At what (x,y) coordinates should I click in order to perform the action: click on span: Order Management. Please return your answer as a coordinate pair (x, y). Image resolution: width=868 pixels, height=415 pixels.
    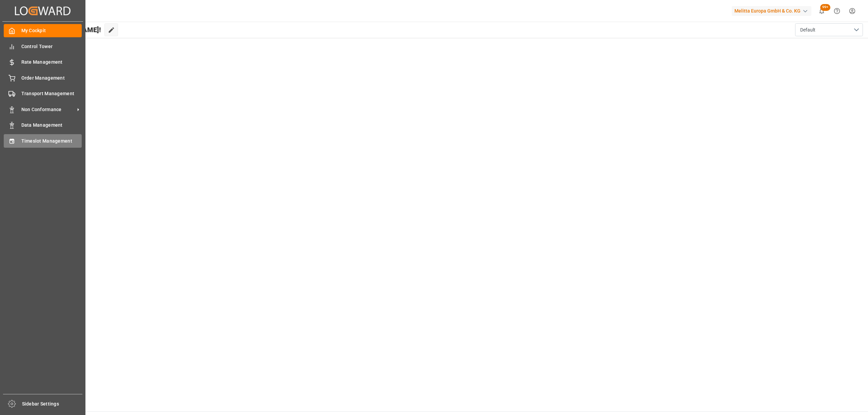
    Looking at the image, I should click on (52, 78).